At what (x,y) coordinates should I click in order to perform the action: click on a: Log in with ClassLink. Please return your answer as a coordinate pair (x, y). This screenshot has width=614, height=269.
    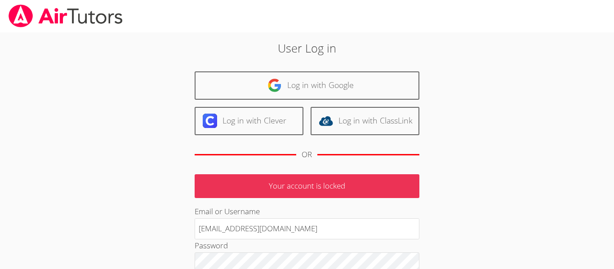
    Looking at the image, I should click on (365, 121).